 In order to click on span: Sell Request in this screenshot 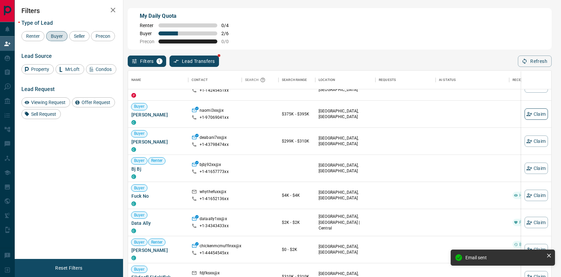, I will do `click(43, 114)`.